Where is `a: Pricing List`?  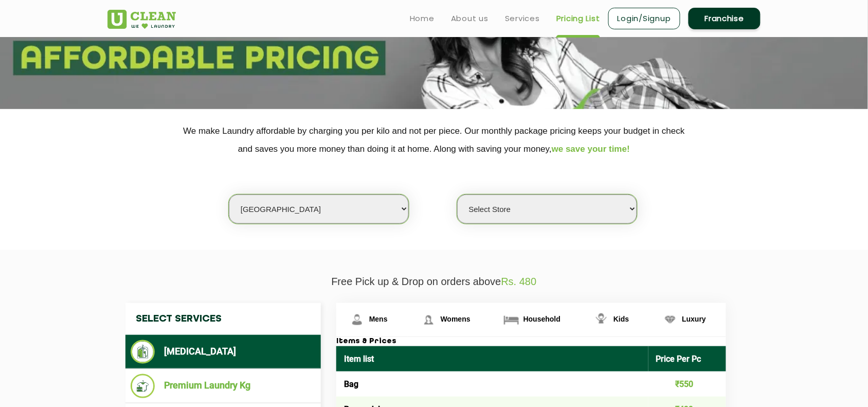
a: Pricing List is located at coordinates (578, 18).